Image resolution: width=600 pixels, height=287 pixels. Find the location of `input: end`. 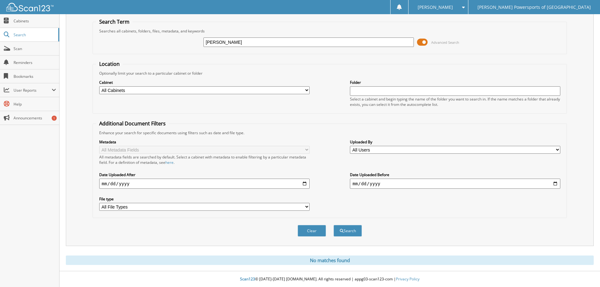

input: end is located at coordinates (455, 184).